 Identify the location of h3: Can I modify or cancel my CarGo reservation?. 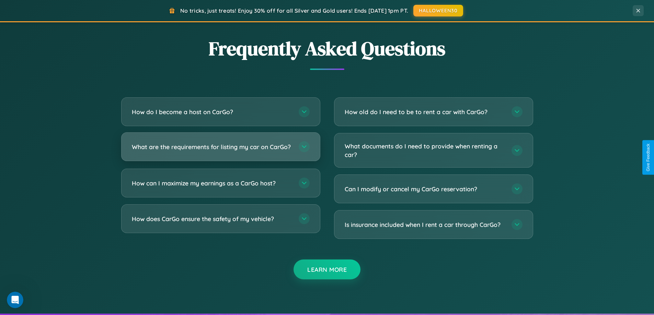
(425, 189).